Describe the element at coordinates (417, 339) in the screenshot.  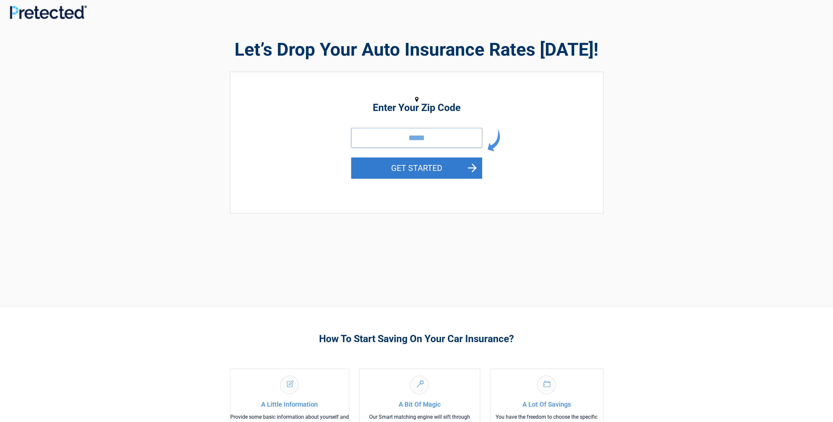
I see `h3: How To Start Saving On Your Car Insurance?` at that location.